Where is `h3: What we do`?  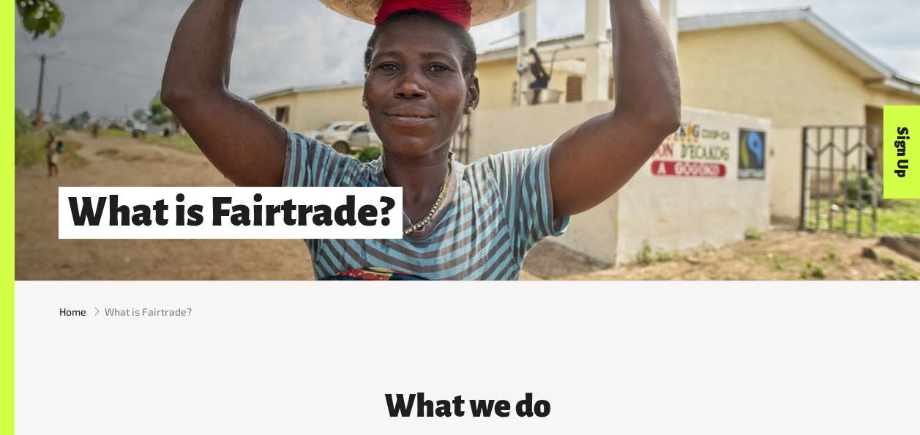
h3: What we do is located at coordinates (468, 407).